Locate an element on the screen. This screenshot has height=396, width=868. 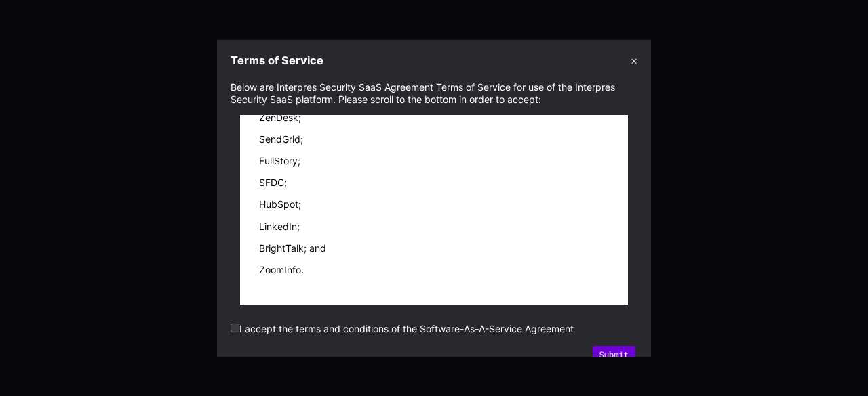
li: LinkedIn; is located at coordinates (434, 227).